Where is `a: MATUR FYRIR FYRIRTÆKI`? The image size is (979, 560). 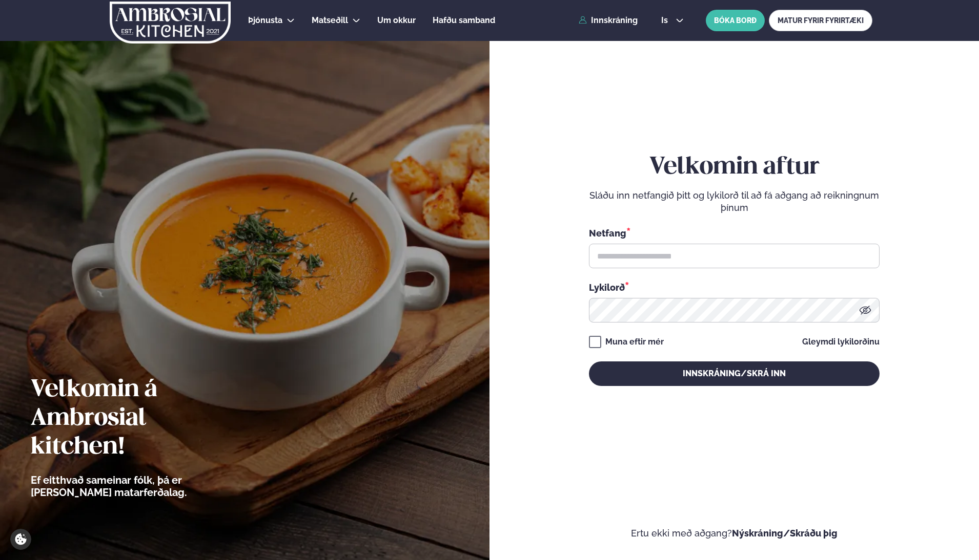
a: MATUR FYRIR FYRIRTÆKI is located at coordinates (821, 21).